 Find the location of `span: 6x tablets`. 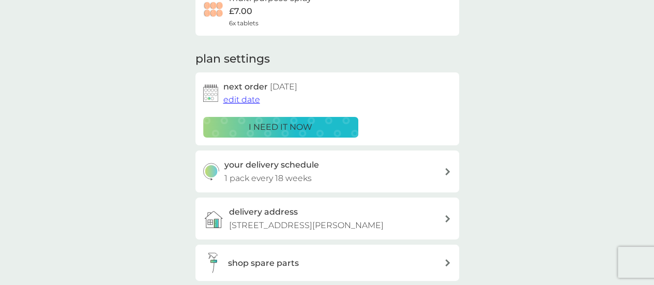

span: 6x tablets is located at coordinates (243, 23).